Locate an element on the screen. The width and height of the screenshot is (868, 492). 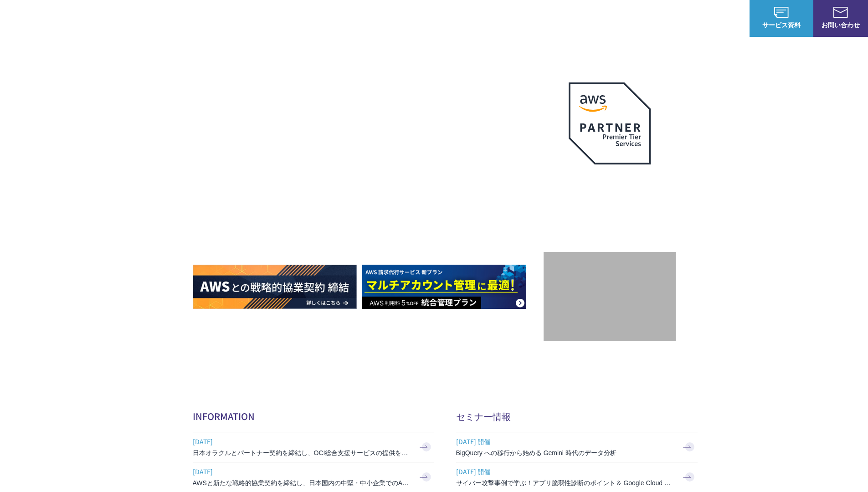
a: AWS総合支援サービス C-Chorus NHN テコラスAWS総合支援サービス is located at coordinates (92, 18).